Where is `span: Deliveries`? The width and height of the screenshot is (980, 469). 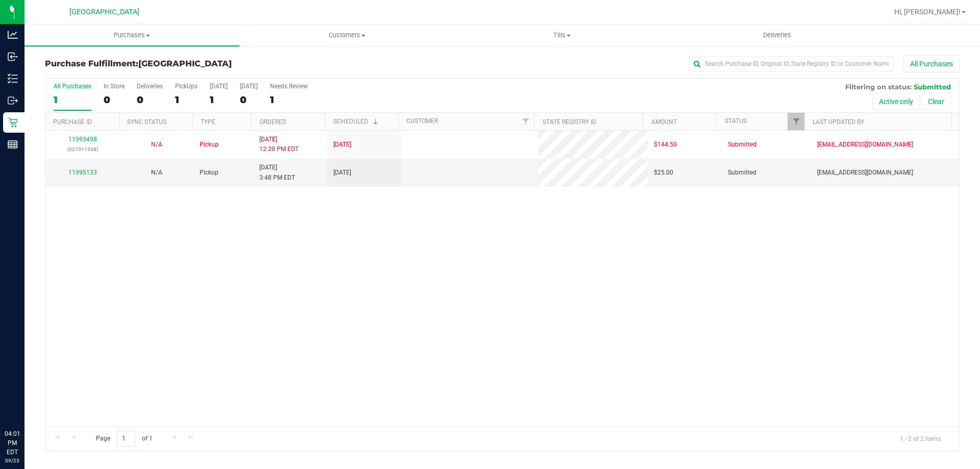 span: Deliveries is located at coordinates (777, 35).